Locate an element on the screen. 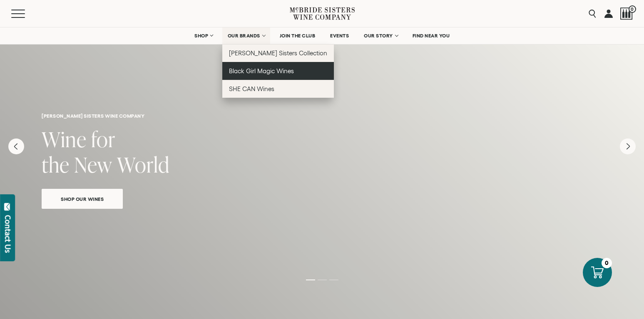 This screenshot has height=319, width=644. a: Shop Our Wines is located at coordinates (82, 199).